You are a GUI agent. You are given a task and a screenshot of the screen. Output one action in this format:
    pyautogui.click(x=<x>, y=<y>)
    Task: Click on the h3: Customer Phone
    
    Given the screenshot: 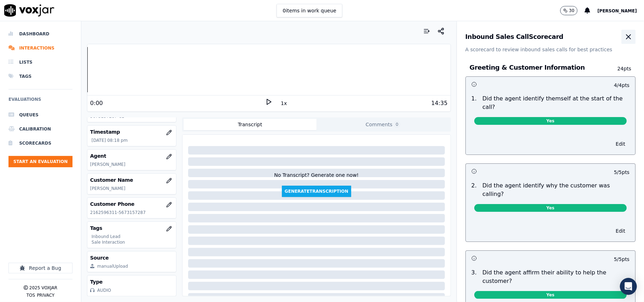 What is the action you would take?
    pyautogui.click(x=131, y=204)
    